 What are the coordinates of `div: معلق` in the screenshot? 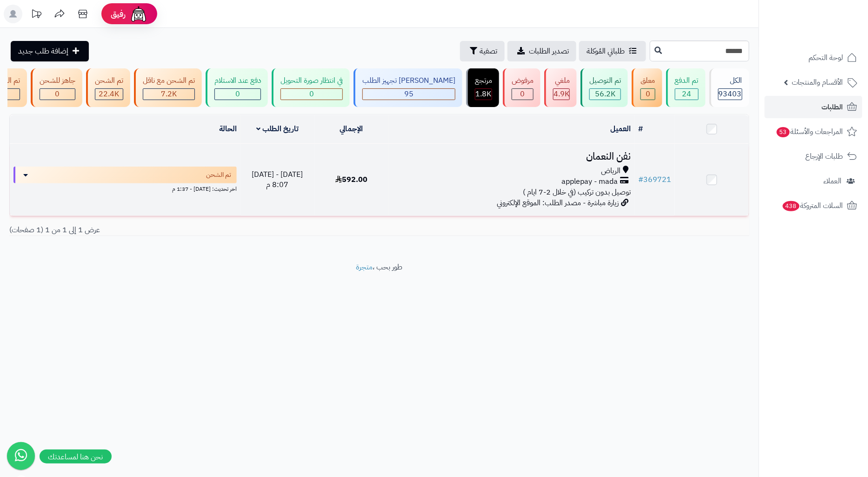 It's located at (648, 80).